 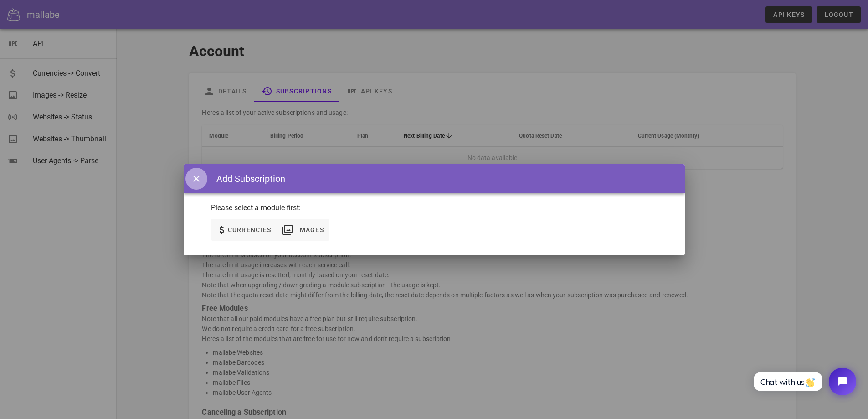 I want to click on span: Chat with us, so click(x=44, y=22).